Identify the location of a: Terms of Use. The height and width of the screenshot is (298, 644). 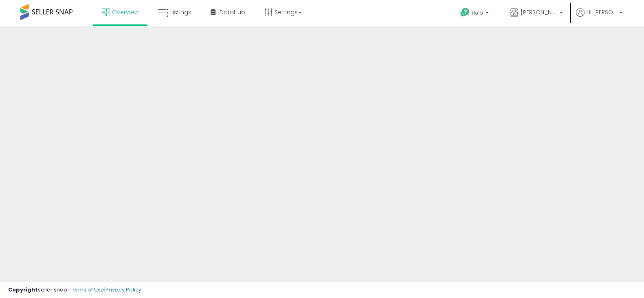
(87, 289).